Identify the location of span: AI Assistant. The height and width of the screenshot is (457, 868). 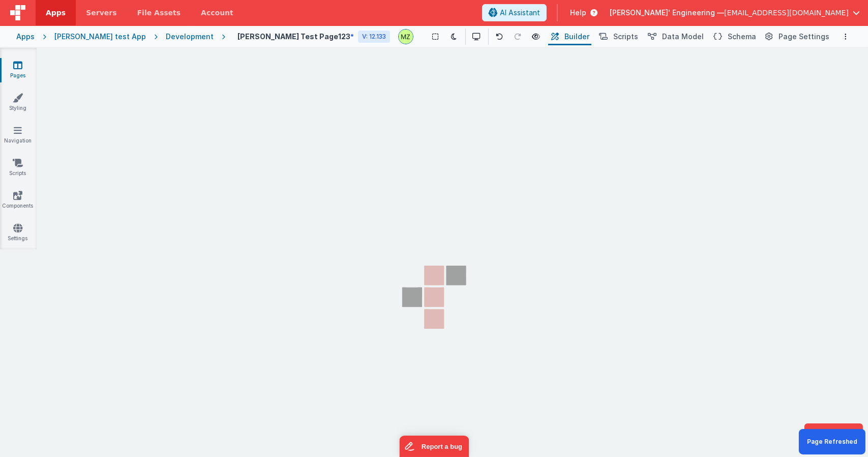
(519, 13).